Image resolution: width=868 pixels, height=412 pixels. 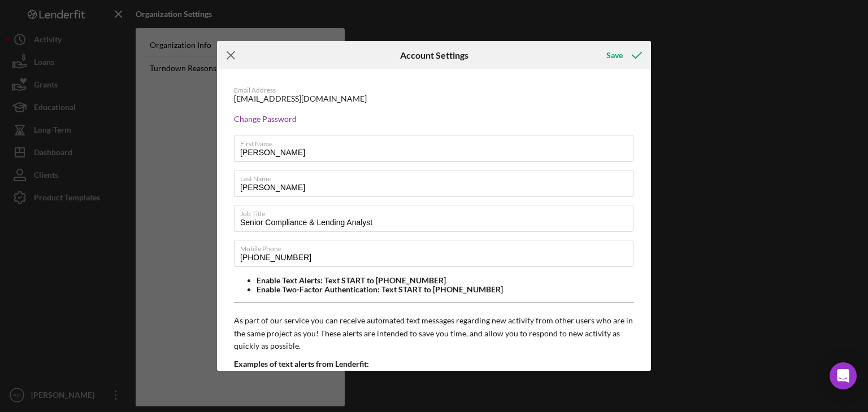 What do you see at coordinates (437, 141) in the screenshot?
I see `label: First Name` at bounding box center [437, 141].